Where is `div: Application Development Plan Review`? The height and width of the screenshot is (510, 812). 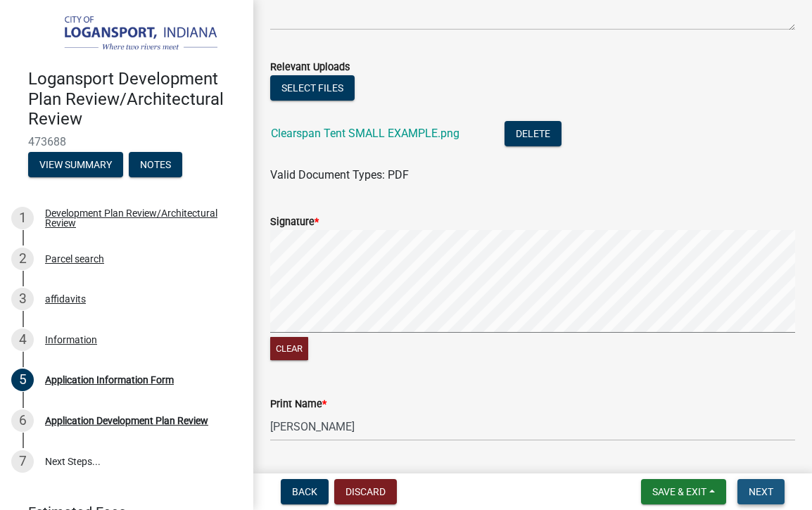 div: Application Development Plan Review is located at coordinates (126, 421).